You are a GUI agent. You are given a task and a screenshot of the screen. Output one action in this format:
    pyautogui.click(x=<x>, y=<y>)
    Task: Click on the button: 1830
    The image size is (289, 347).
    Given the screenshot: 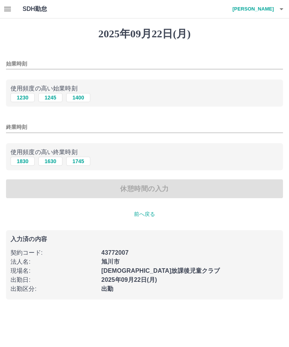 What is the action you would take?
    pyautogui.click(x=23, y=161)
    